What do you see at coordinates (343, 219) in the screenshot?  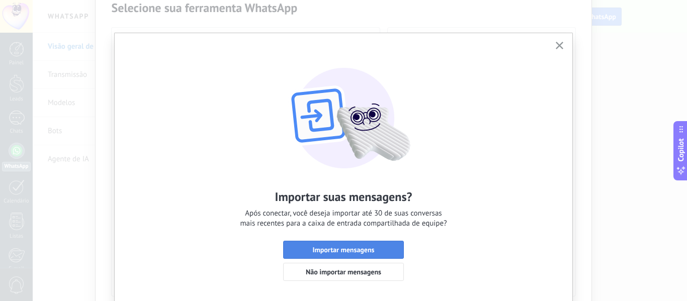 I see `span: Após conectar, você deseja importar até 30 de suas conversas mais recentes para a caixa de entrad...` at bounding box center [343, 219].